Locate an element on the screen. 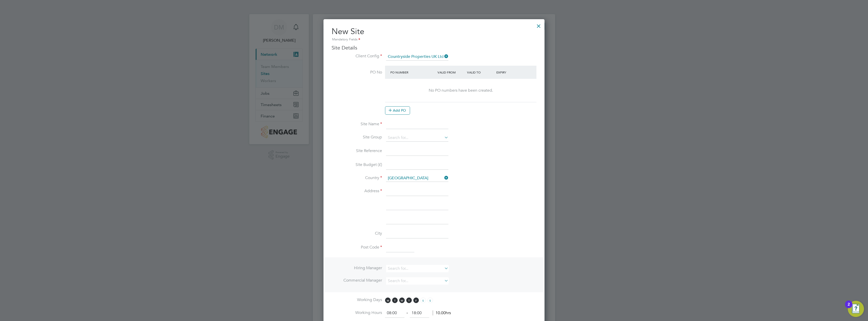 This screenshot has height=321, width=868. div: Mandatory Fields is located at coordinates (434, 40).